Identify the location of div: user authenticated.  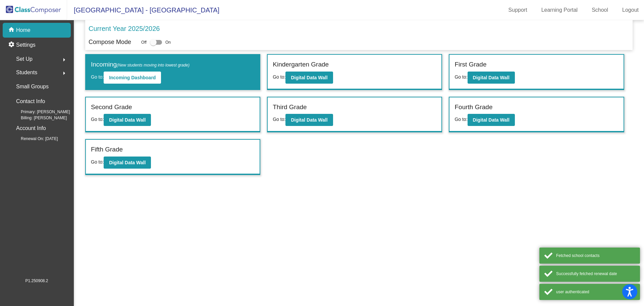
(595, 292).